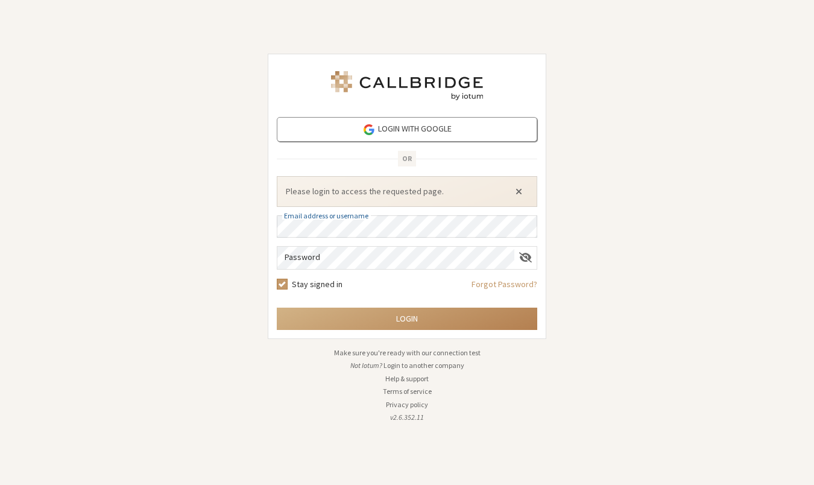 The height and width of the screenshot is (485, 814). What do you see at coordinates (407, 129) in the screenshot?
I see `a: Login with Google` at bounding box center [407, 129].